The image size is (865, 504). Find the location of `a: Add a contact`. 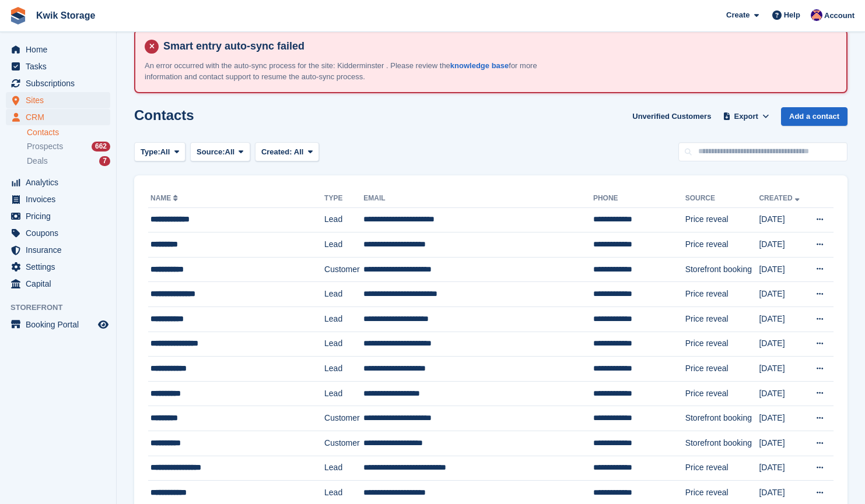

a: Add a contact is located at coordinates (814, 117).